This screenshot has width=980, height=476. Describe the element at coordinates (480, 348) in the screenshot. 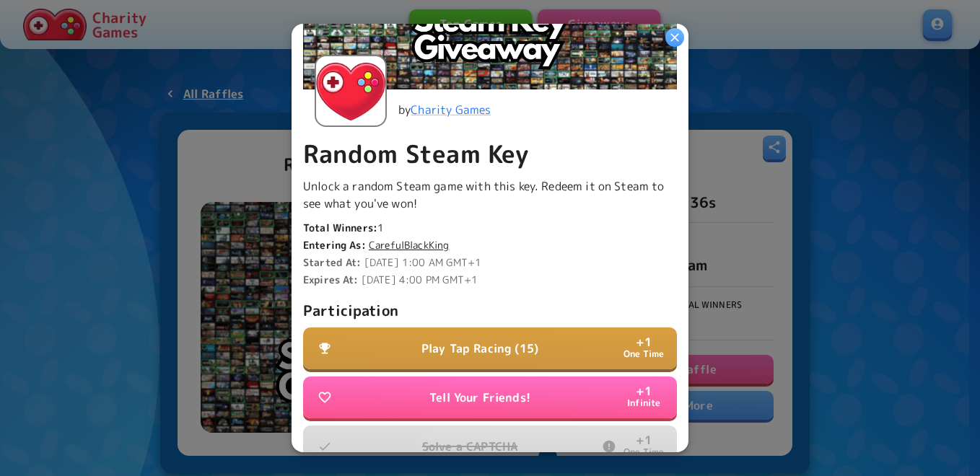

I see `p: Play Tap Racing (15)` at that location.